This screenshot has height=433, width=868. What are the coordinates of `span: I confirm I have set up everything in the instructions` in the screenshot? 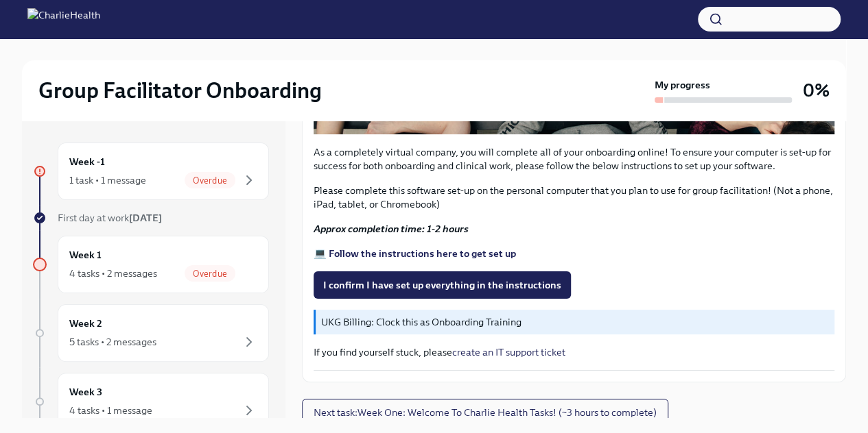 It's located at (442, 285).